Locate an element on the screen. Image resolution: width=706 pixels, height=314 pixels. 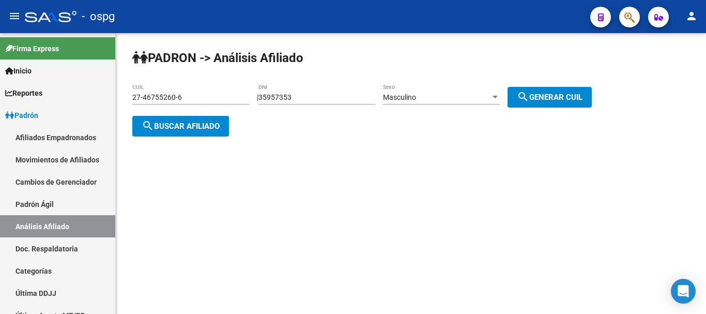
span: Generar CUIL is located at coordinates (550, 97).